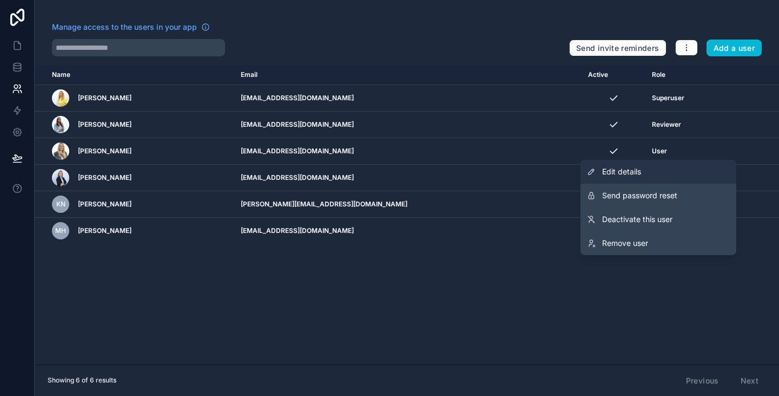  I want to click on span: Deactivate this user, so click(637, 219).